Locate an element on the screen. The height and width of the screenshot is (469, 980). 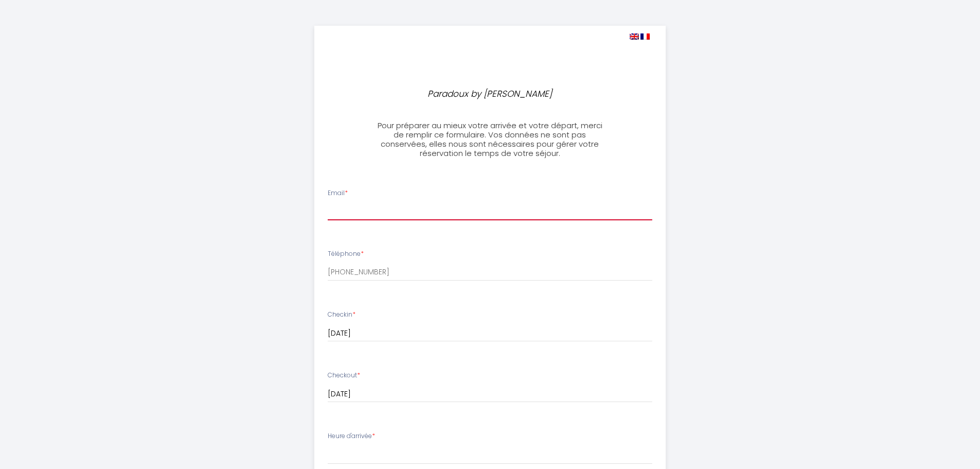
h3: Pour préparer au mieux votre arrivée et votre départ, merci de remplir ce formulaire. Vos données... is located at coordinates (490, 140).